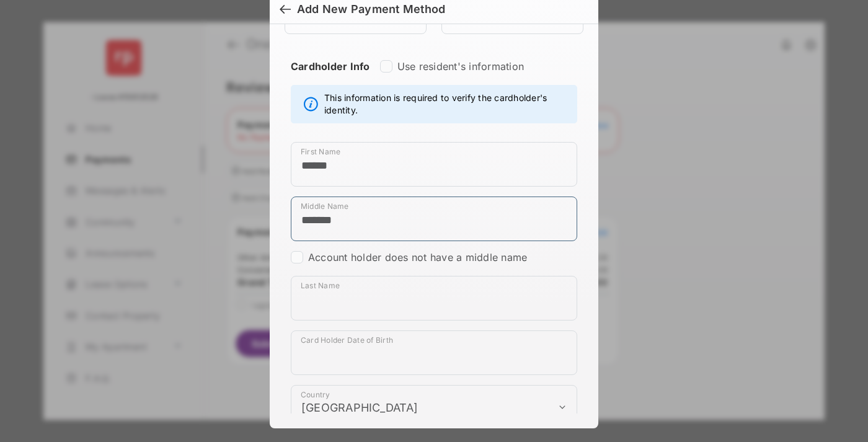 The width and height of the screenshot is (868, 442). Describe the element at coordinates (330, 78) in the screenshot. I see `strong: Cardholder Info` at that location.